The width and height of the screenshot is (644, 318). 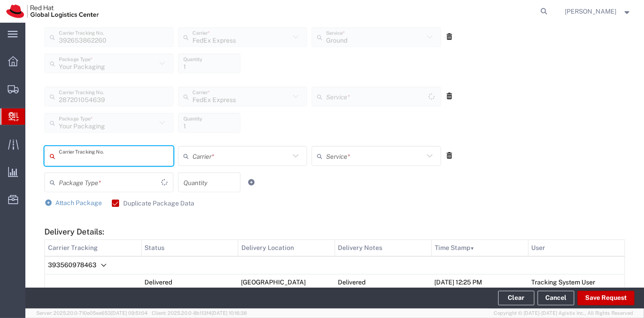 I want to click on button: Clear, so click(x=516, y=298).